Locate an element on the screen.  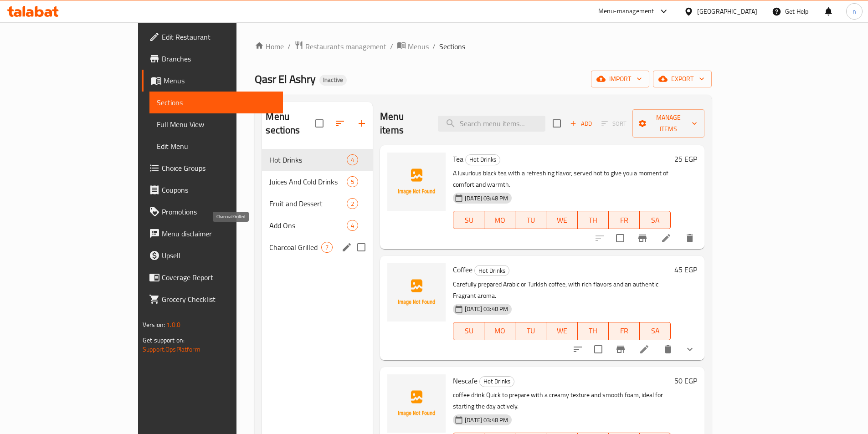
span: MO is located at coordinates (499, 220).